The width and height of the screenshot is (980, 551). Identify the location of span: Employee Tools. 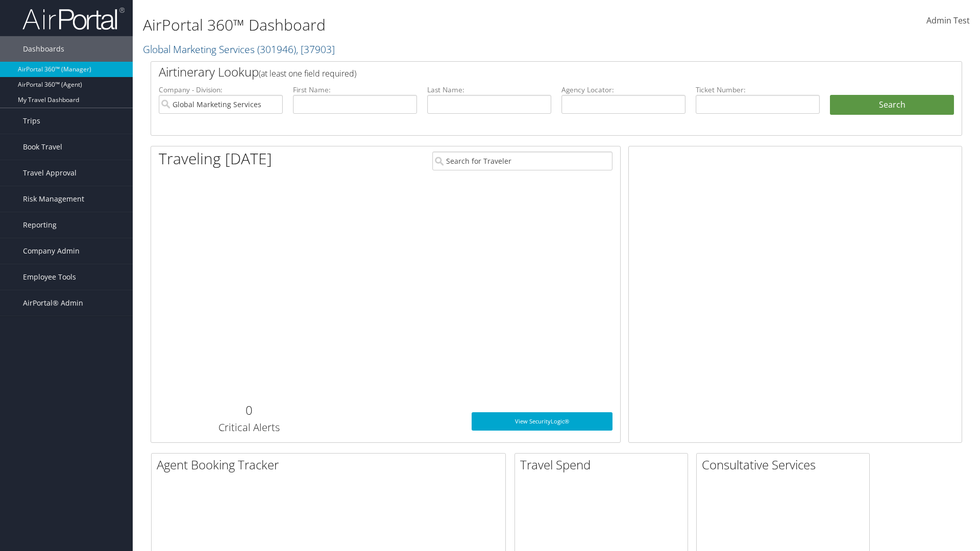
(49, 277).